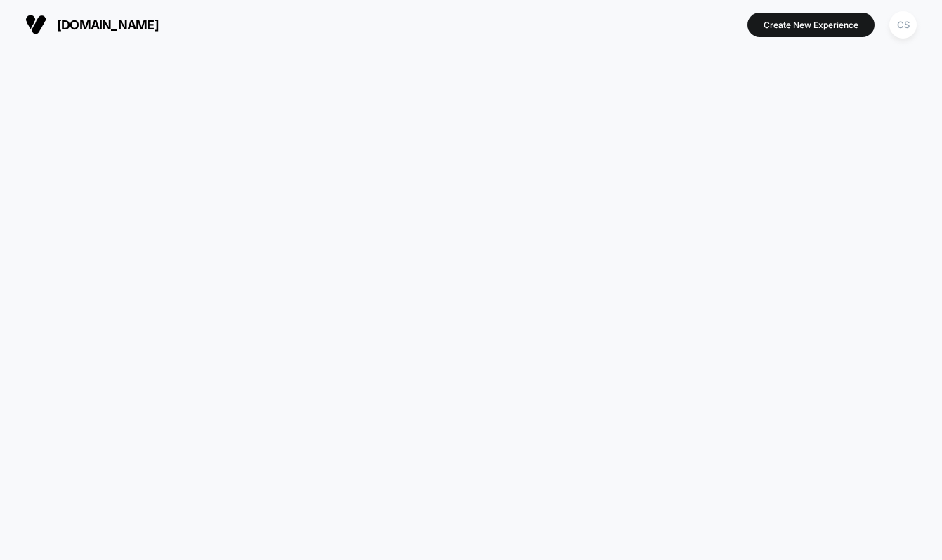  What do you see at coordinates (36, 25) in the screenshot?
I see `img: Visually logo` at bounding box center [36, 25].